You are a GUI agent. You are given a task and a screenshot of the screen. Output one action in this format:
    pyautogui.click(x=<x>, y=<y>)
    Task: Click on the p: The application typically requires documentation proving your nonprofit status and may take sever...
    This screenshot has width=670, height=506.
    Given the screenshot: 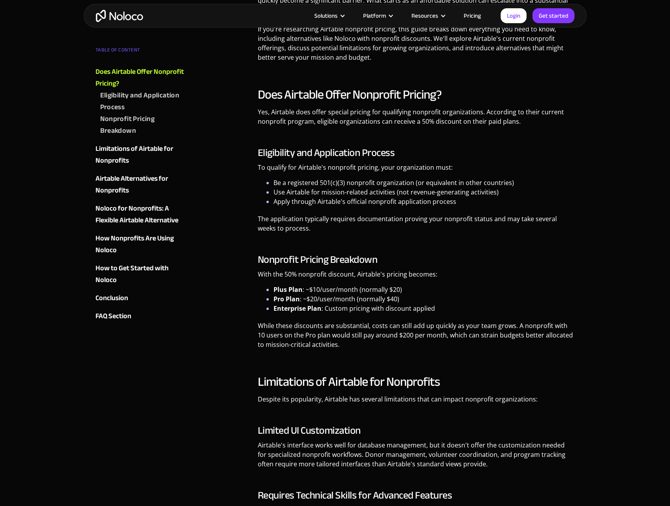 What is the action you would take?
    pyautogui.click(x=416, y=226)
    